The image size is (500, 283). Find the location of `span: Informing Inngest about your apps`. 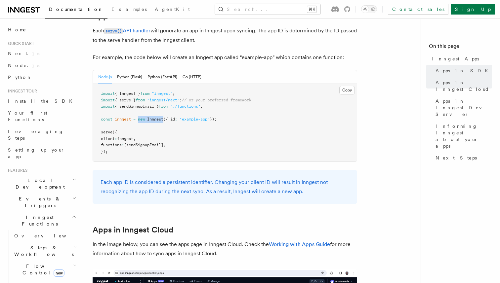

span: Informing Inngest about your apps is located at coordinates (463, 136).